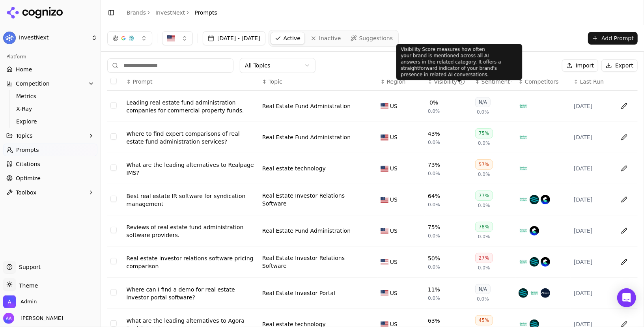  Describe the element at coordinates (294, 168) in the screenshot. I see `div: Real estate technology` at that location.